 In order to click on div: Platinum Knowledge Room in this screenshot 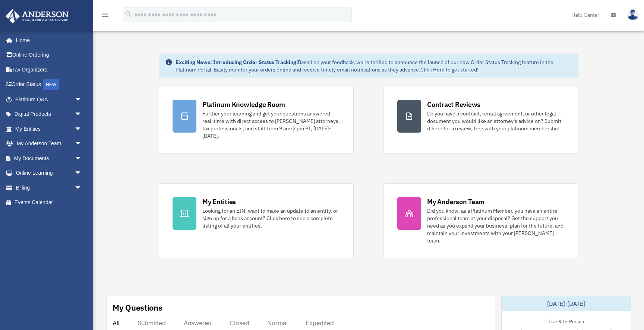, I will do `click(244, 105)`.